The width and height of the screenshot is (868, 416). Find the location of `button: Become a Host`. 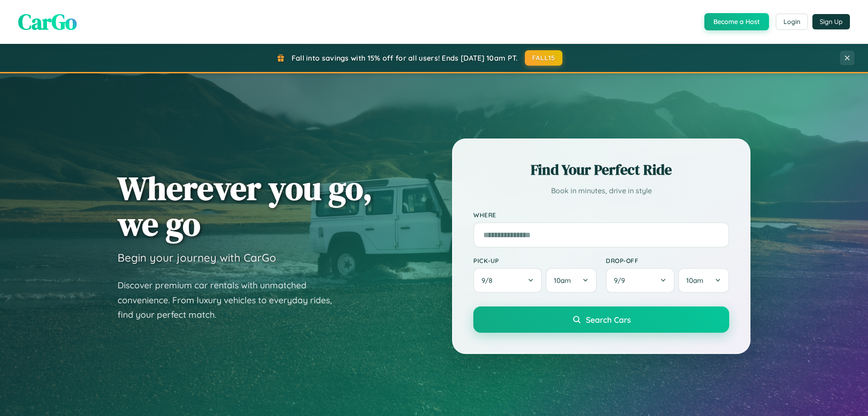

button: Become a Host is located at coordinates (736, 22).